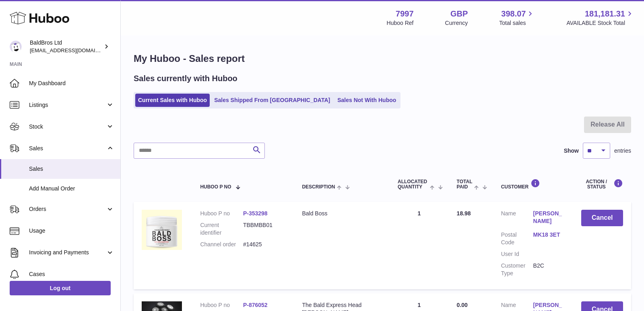 This screenshot has height=311, width=644. I want to click on span: Stock, so click(67, 127).